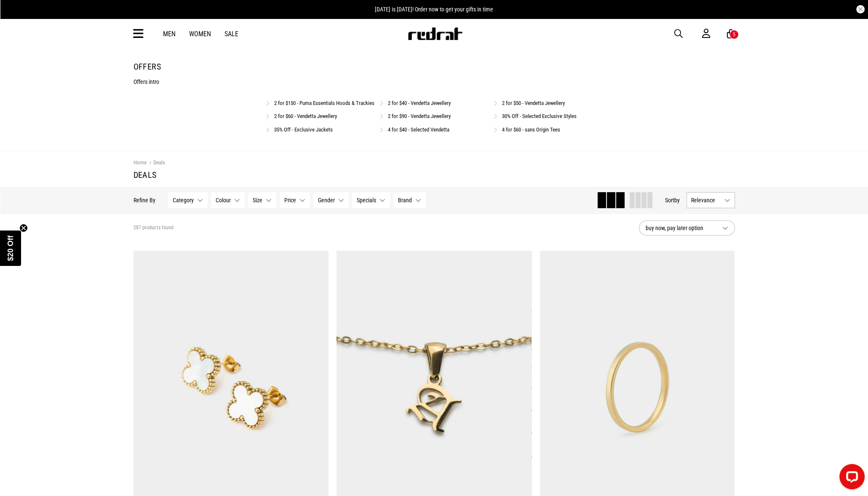 The width and height of the screenshot is (868, 496). I want to click on button: Close teaser, so click(23, 228).